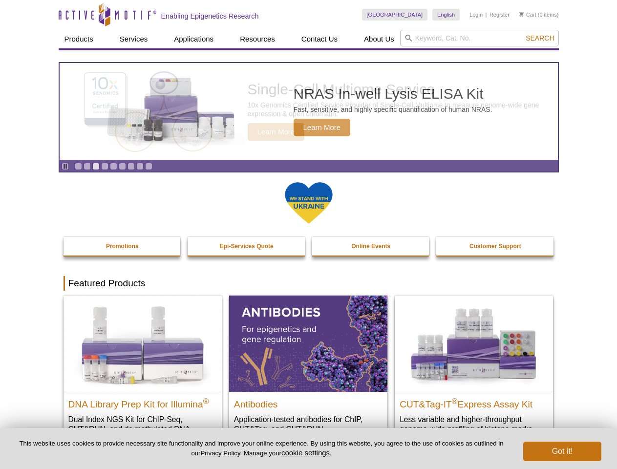 Image resolution: width=617 pixels, height=469 pixels. I want to click on a: Online Events, so click(372, 246).